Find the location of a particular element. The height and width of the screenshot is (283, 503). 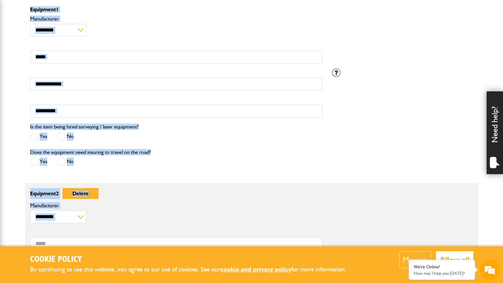

button: Allow all is located at coordinates (454, 259).